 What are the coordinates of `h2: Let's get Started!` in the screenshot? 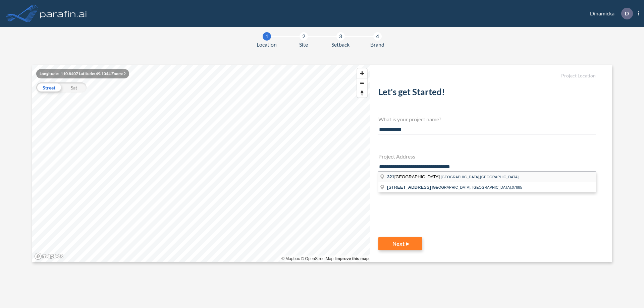 It's located at (487, 93).